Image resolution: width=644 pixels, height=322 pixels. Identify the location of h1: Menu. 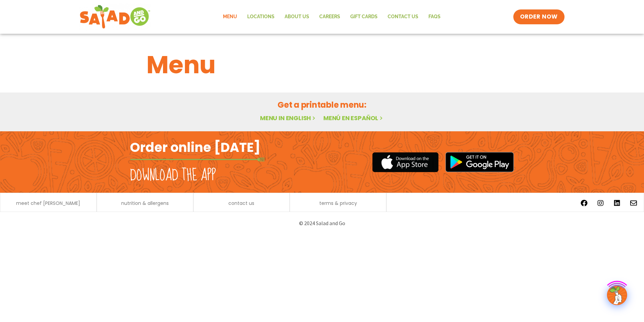
(322, 65).